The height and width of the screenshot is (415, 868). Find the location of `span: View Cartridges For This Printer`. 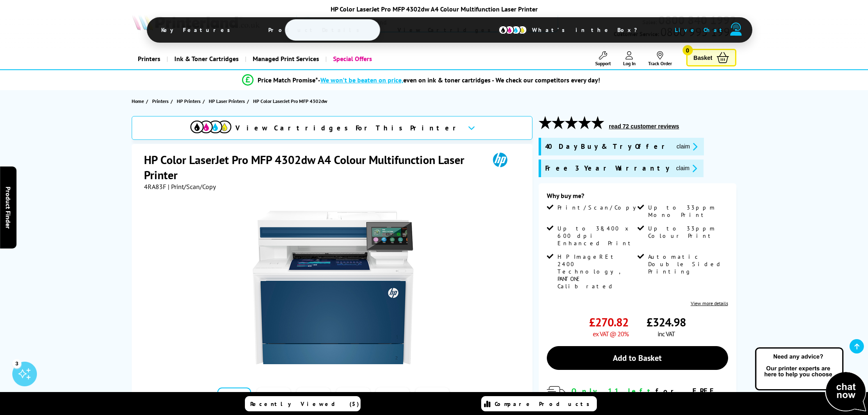

span: View Cartridges For This Printer is located at coordinates (349, 128).